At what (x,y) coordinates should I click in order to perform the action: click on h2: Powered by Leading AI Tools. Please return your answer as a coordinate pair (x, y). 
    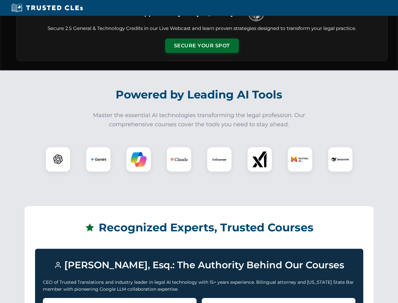
    Looking at the image, I should click on (199, 95).